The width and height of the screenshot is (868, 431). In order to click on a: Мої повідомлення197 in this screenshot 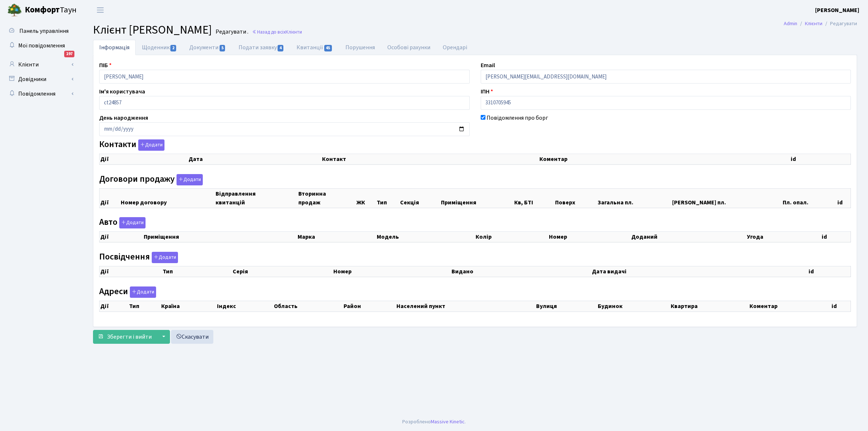, I will do `click(40, 45)`.